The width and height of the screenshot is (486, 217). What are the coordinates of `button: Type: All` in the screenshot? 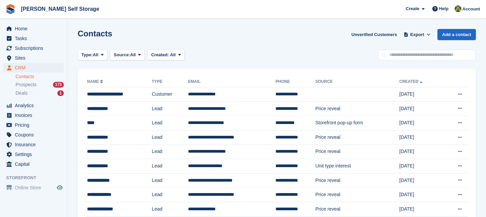 It's located at (92, 55).